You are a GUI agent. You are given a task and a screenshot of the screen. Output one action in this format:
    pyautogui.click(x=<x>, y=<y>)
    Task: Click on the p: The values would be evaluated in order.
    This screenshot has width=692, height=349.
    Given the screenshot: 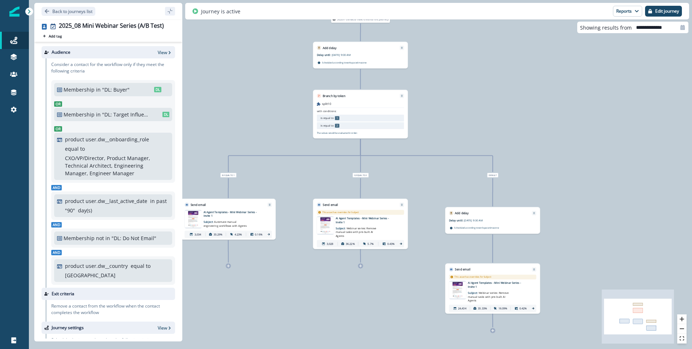 What is the action you would take?
    pyautogui.click(x=337, y=133)
    